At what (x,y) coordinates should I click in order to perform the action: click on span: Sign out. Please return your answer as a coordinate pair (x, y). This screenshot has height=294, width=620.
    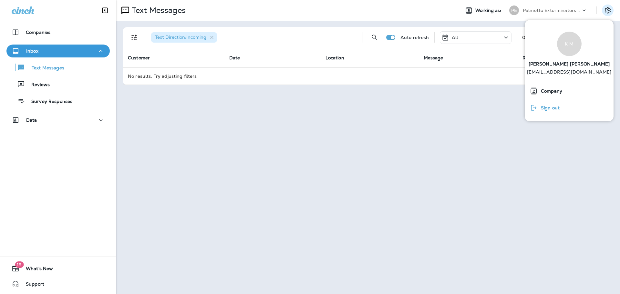
    Looking at the image, I should click on (548, 108).